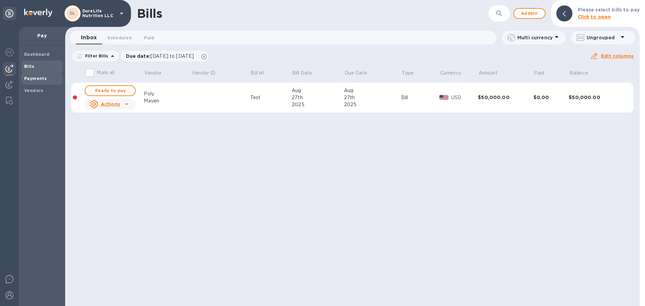 This screenshot has height=306, width=645. Describe the element at coordinates (579, 73) in the screenshot. I see `p: Balance` at that location.